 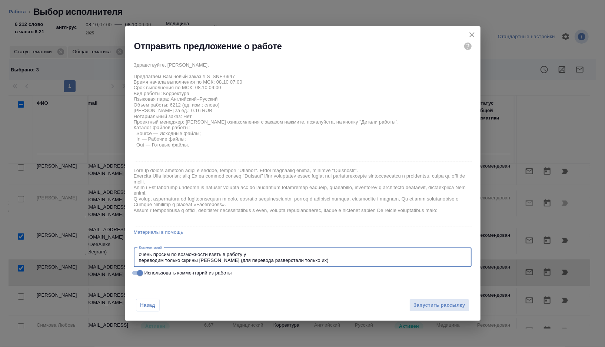 What do you see at coordinates (472, 35) in the screenshot?
I see `button: close` at bounding box center [472, 35].